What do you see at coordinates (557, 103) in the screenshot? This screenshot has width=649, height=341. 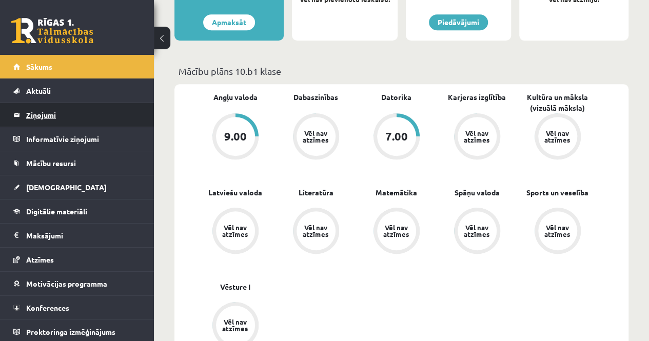 I see `a: Kultūra un māksla (vizuālā māksla)` at bounding box center [557, 103].